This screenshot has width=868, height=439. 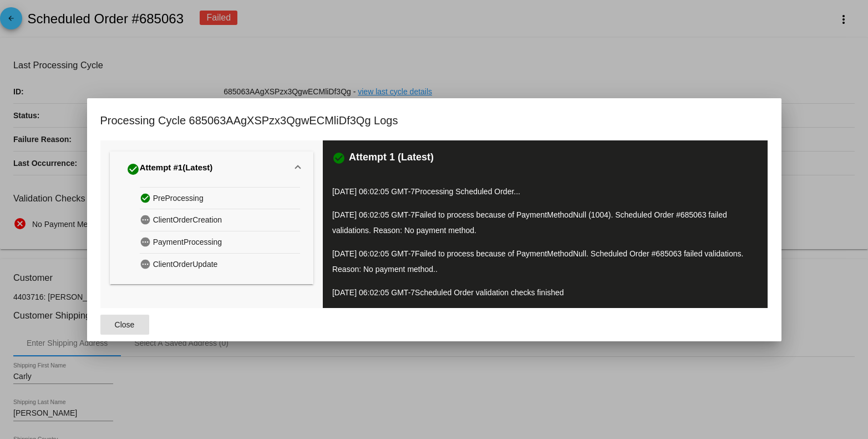 What do you see at coordinates (125, 325) in the screenshot?
I see `span: Close` at bounding box center [125, 325].